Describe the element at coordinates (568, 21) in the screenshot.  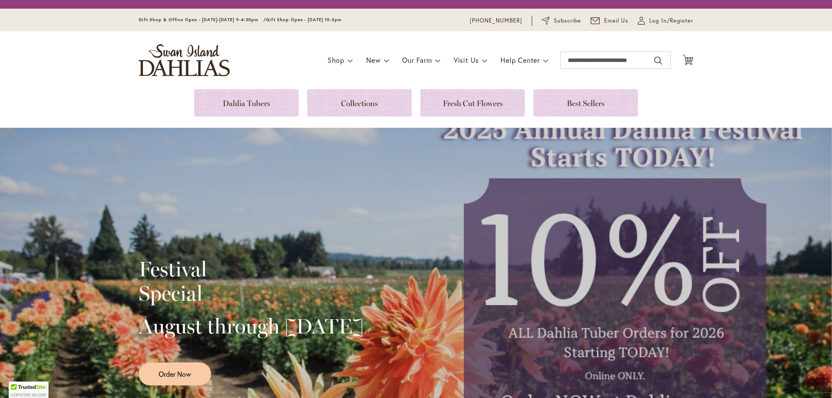
I see `span: Subscribe` at that location.